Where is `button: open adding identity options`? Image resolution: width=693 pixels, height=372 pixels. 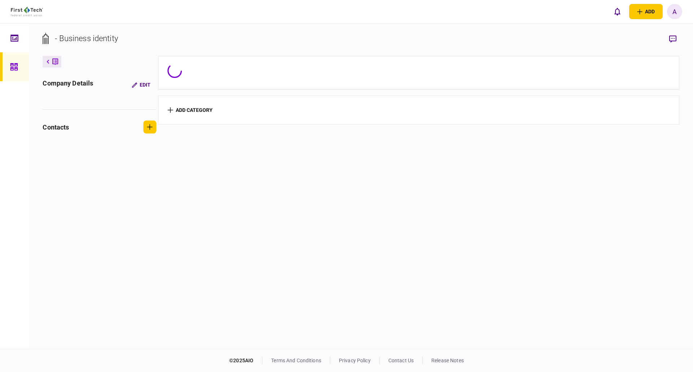 button: open adding identity options is located at coordinates (646, 12).